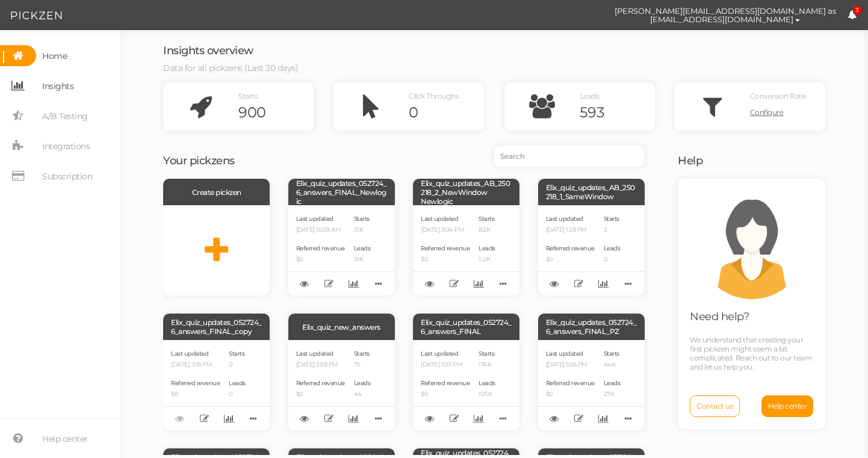 This screenshot has width=868, height=458. What do you see at coordinates (487, 230) in the screenshot?
I see `p: 8.2K` at bounding box center [487, 230].